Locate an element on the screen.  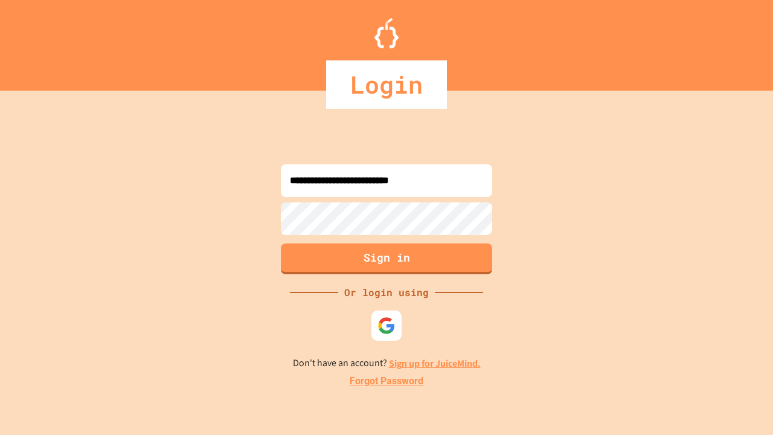
img: google-icon.svg is located at coordinates (387, 326).